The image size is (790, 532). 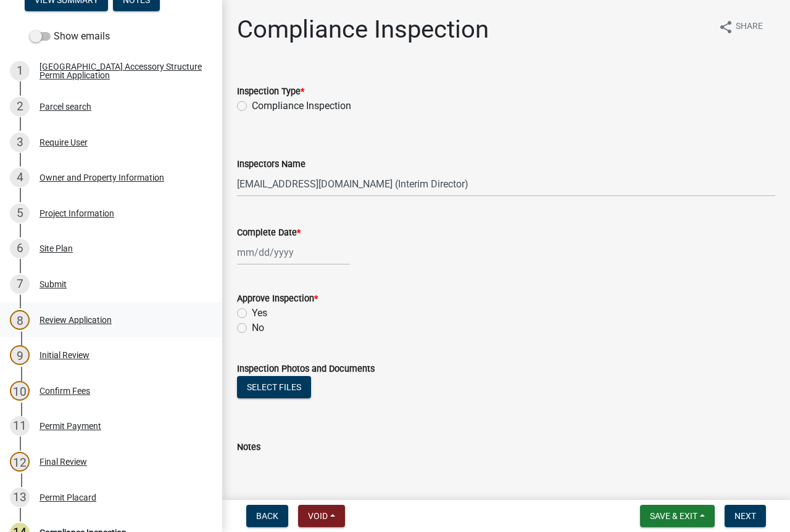 I want to click on div: 13, so click(x=20, y=498).